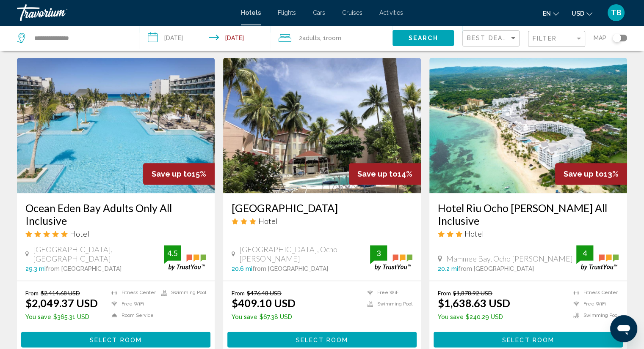 This screenshot has height=349, width=644. What do you see at coordinates (616, 13) in the screenshot?
I see `button: User Menu` at bounding box center [616, 13].